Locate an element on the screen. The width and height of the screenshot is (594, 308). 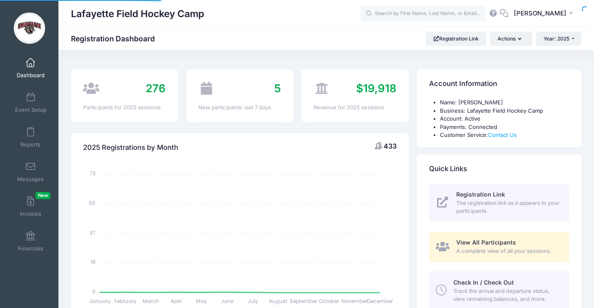
button: Year: 2025 is located at coordinates (559, 39).